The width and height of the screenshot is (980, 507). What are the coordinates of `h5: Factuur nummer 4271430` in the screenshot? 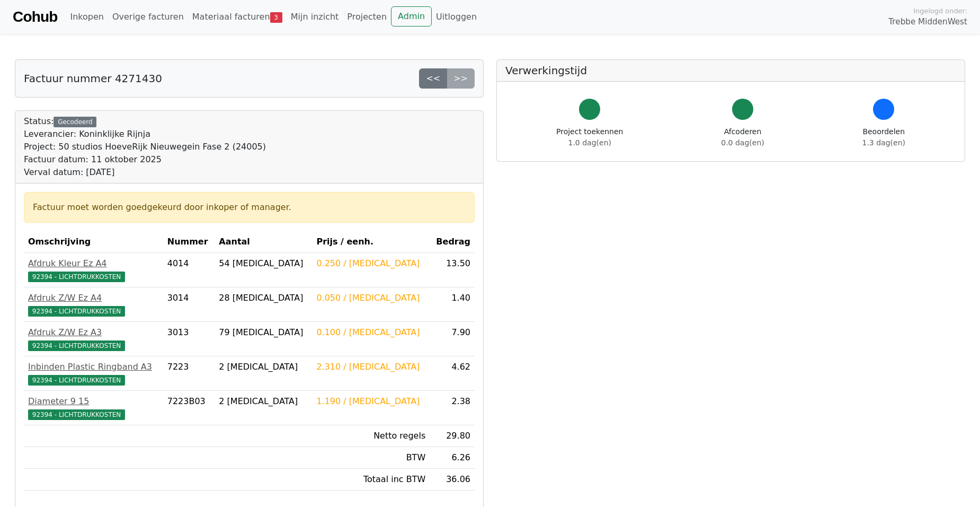 It's located at (93, 78).